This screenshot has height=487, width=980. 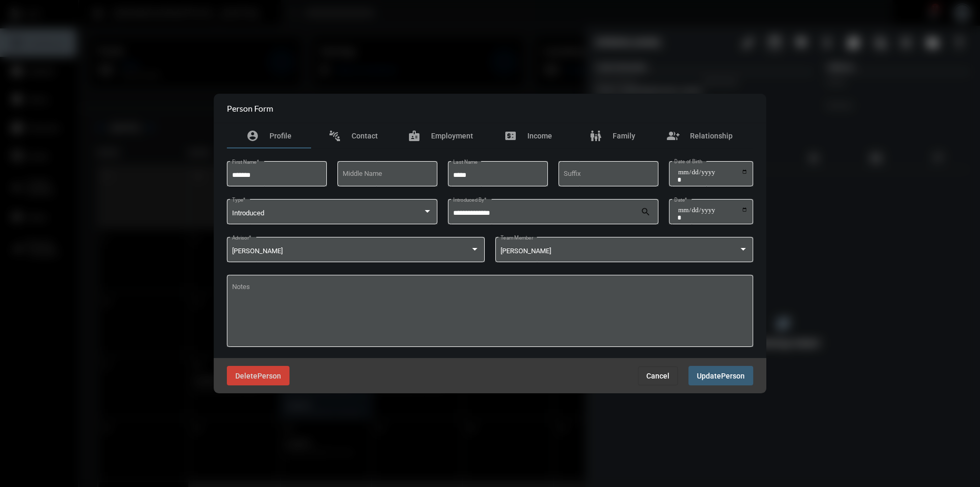 I want to click on span: Family, so click(x=623, y=136).